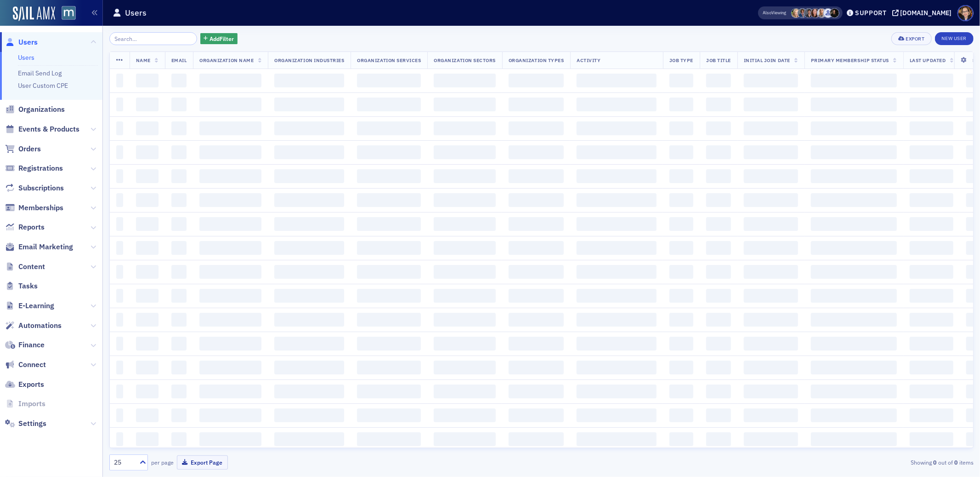  What do you see at coordinates (35, 188) in the screenshot?
I see `a: Subscriptions` at bounding box center [35, 188].